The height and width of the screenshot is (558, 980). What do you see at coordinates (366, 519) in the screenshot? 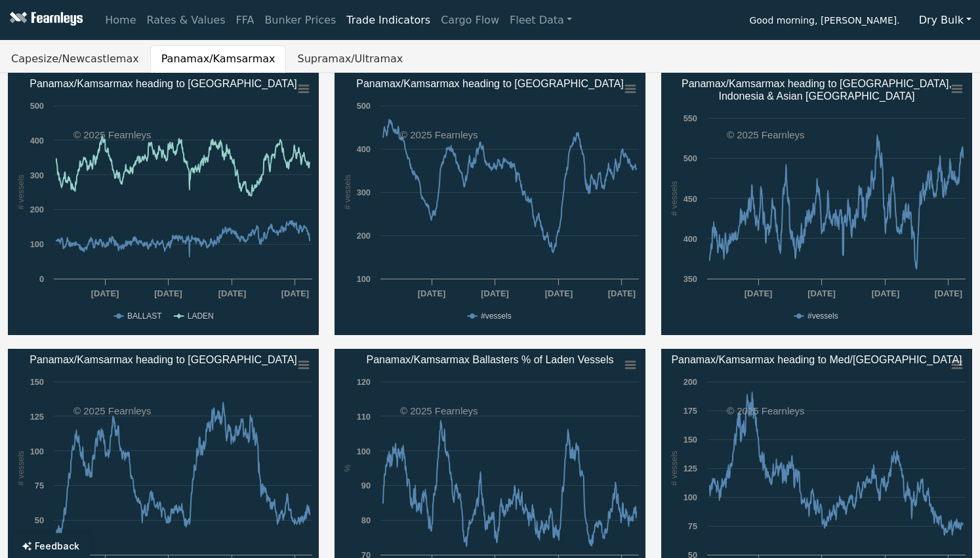
I see `text: 80` at bounding box center [366, 519].